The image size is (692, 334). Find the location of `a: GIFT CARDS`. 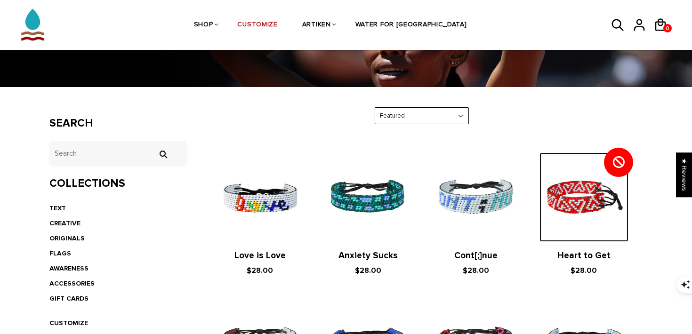

a: GIFT CARDS is located at coordinates (69, 299).